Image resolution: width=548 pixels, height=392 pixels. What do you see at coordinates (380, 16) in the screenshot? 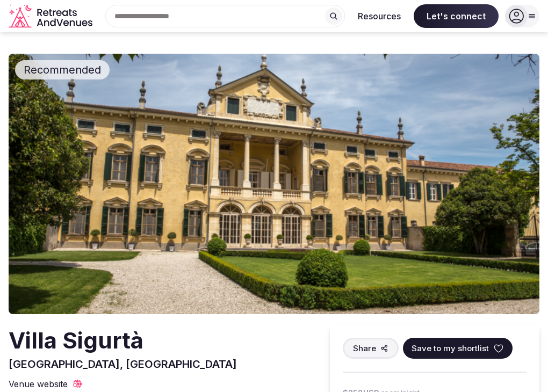
I see `button: Resources` at bounding box center [380, 16].